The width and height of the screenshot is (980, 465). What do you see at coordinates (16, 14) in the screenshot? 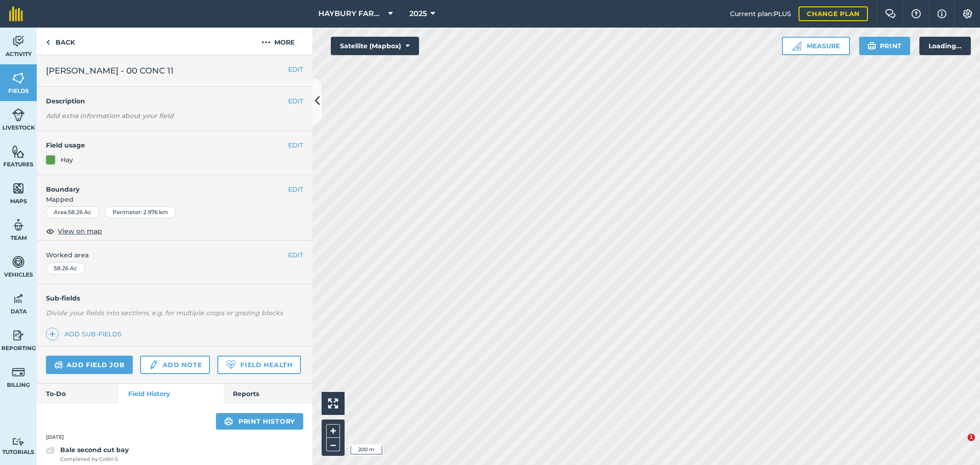
I see `img: fieldmargin Logo` at bounding box center [16, 14].